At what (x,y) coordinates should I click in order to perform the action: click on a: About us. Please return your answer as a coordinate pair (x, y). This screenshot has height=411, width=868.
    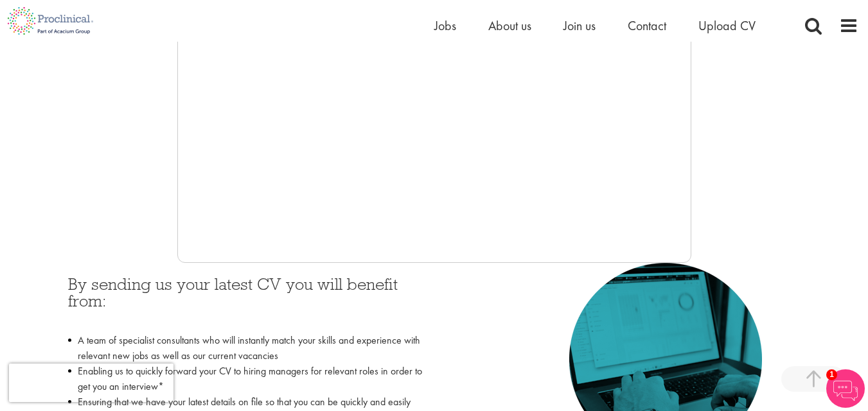
    Looking at the image, I should click on (509, 26).